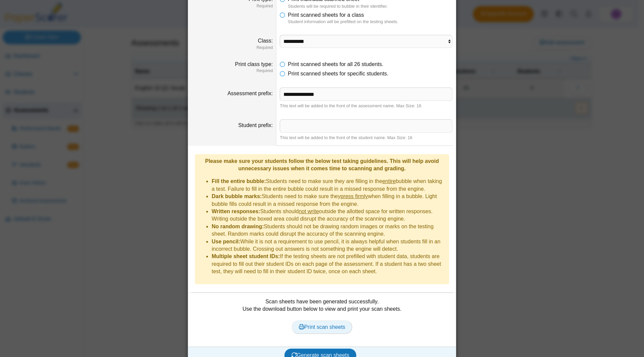  What do you see at coordinates (329, 230) in the screenshot?
I see `li: Students should not be drawing random images or marks on the testing sheet. Random marks could di...` at bounding box center [329, 230].